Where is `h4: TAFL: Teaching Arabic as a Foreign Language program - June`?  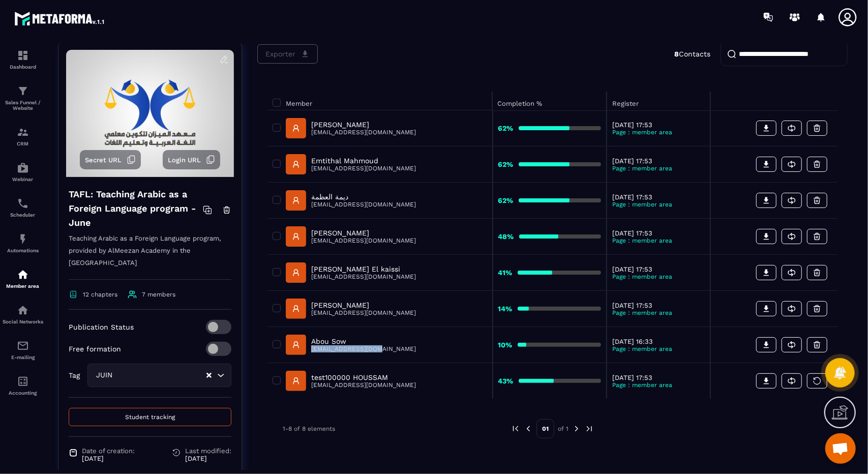 h4: TAFL: Teaching Arabic as a Foreign Language program - June is located at coordinates (136, 209).